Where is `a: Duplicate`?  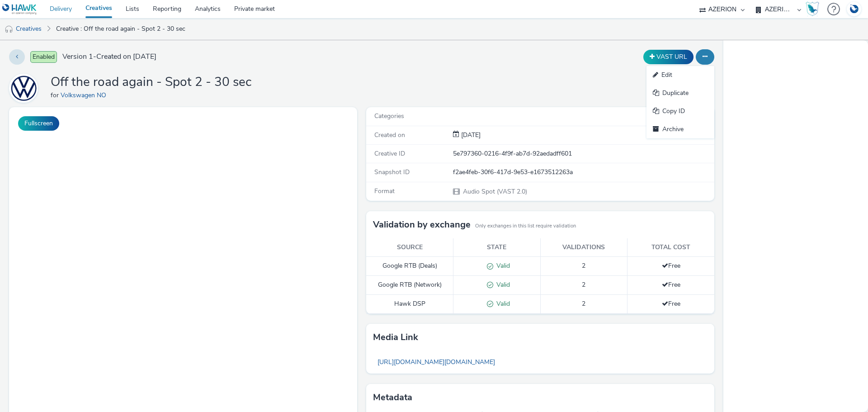 a: Duplicate is located at coordinates (681, 93).